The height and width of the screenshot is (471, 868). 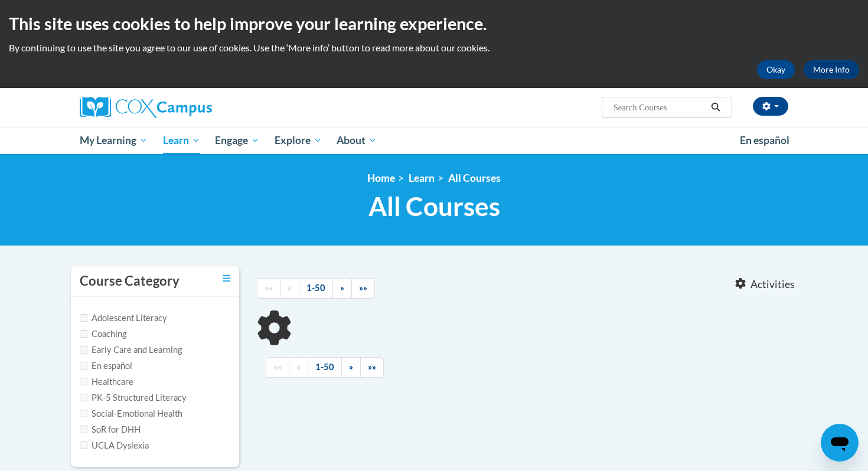 I want to click on span: Activities, so click(x=772, y=285).